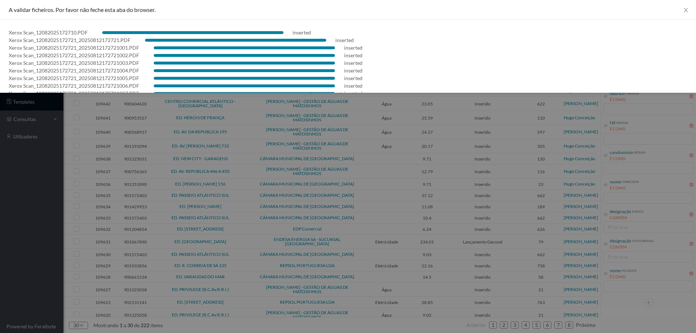  What do you see at coordinates (74, 70) in the screenshot?
I see `div: Xerox Scan_12082025172721_20250812172721004.PDF` at bounding box center [74, 70].